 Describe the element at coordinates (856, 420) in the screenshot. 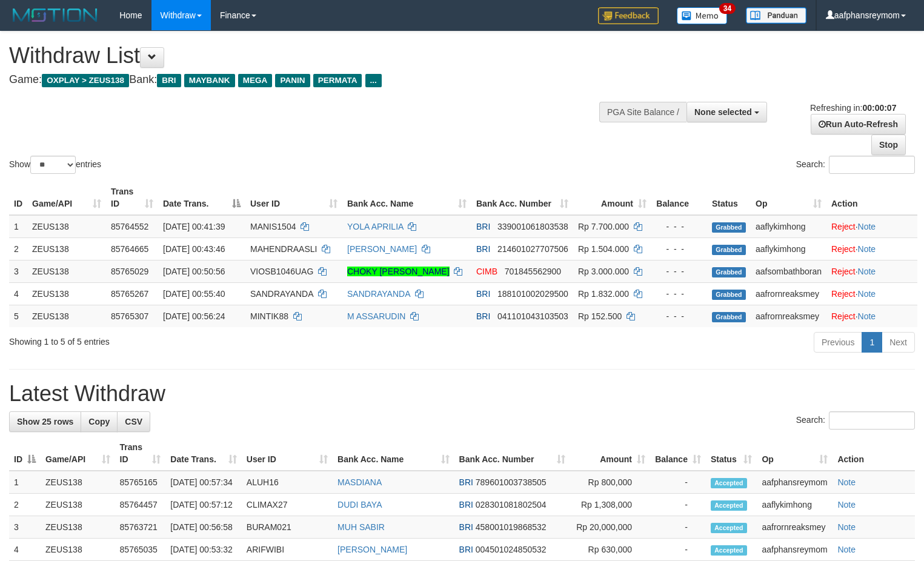

I see `label: Search:` at that location.